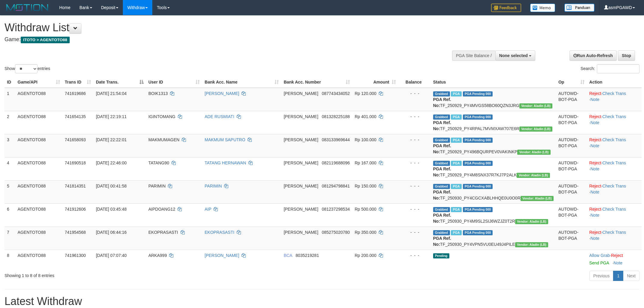 This screenshot has height=308, width=644. Describe the element at coordinates (307, 256) in the screenshot. I see `span: Copy 8035219281 to clipboard` at that location.